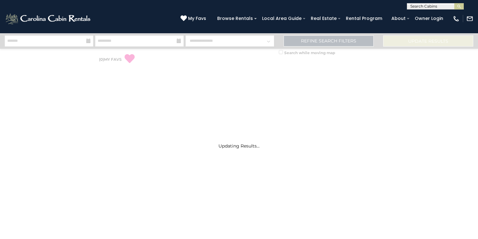 The height and width of the screenshot is (239, 478). Describe the element at coordinates (194, 19) in the screenshot. I see `a: My Favs` at that location.